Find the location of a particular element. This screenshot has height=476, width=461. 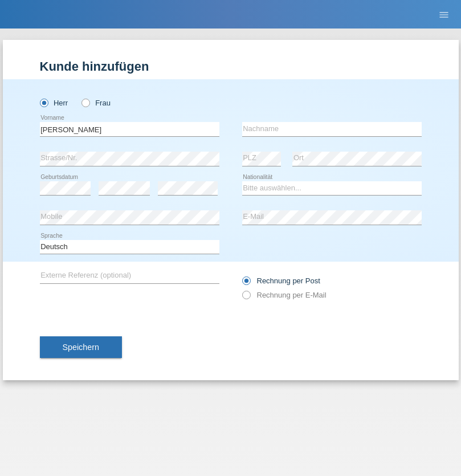

label: Frau is located at coordinates (96, 103).